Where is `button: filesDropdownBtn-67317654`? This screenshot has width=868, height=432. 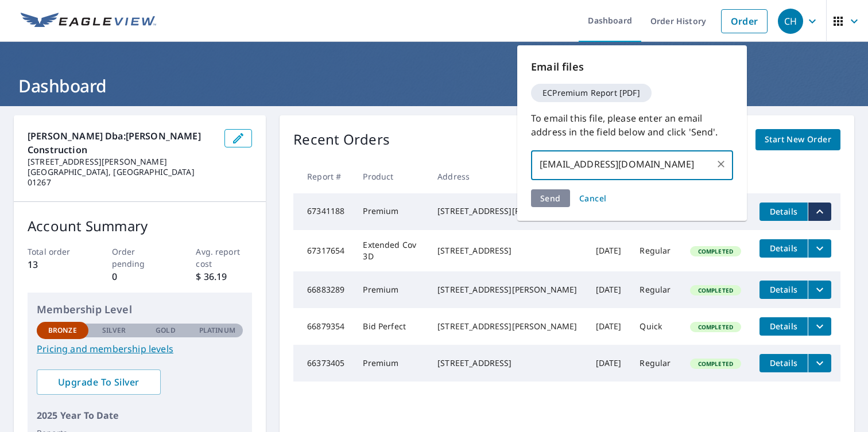 button: filesDropdownBtn-67317654 is located at coordinates (820, 248).